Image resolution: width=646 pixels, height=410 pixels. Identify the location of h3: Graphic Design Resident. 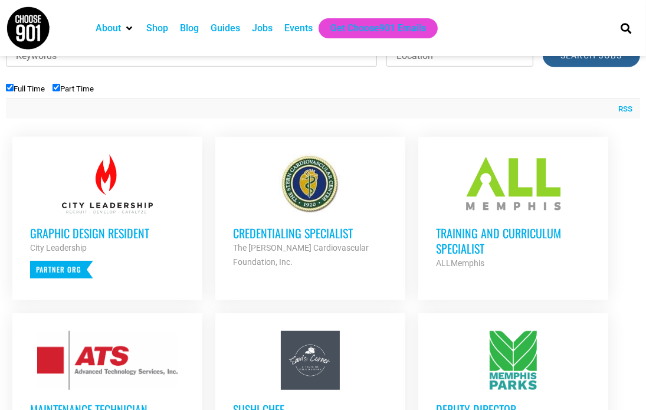
(107, 233).